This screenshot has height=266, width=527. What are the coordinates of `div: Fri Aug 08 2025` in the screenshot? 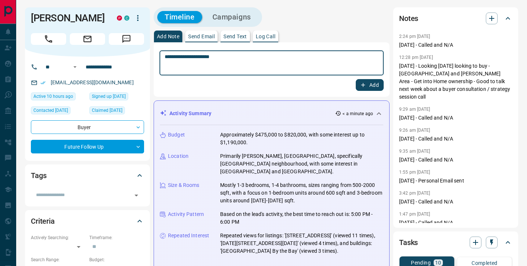 It's located at (58, 111).